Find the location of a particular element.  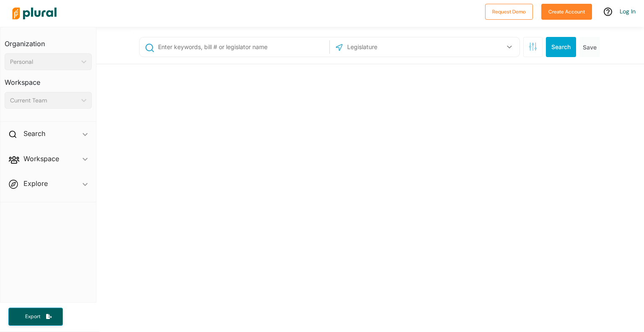

button: Create Account is located at coordinates (566, 12).